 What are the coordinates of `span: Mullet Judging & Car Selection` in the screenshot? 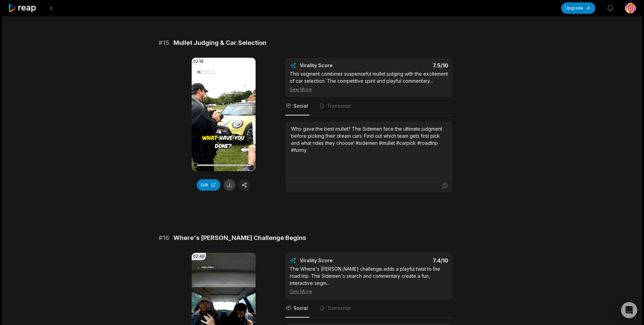 It's located at (220, 43).